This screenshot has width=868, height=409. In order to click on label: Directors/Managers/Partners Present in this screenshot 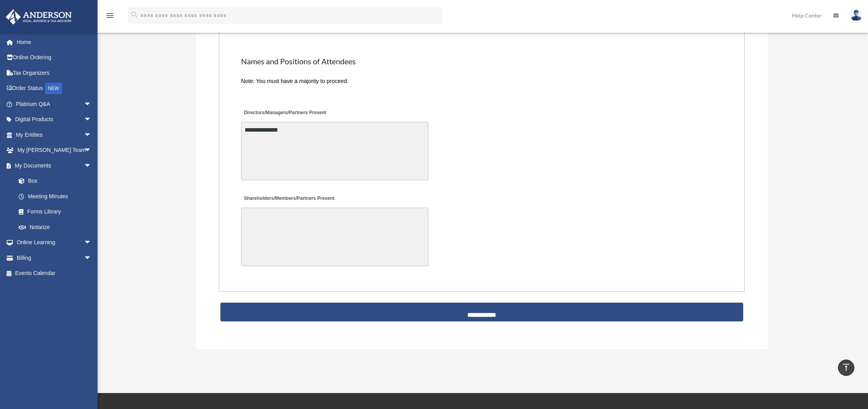, I will do `click(285, 112)`.